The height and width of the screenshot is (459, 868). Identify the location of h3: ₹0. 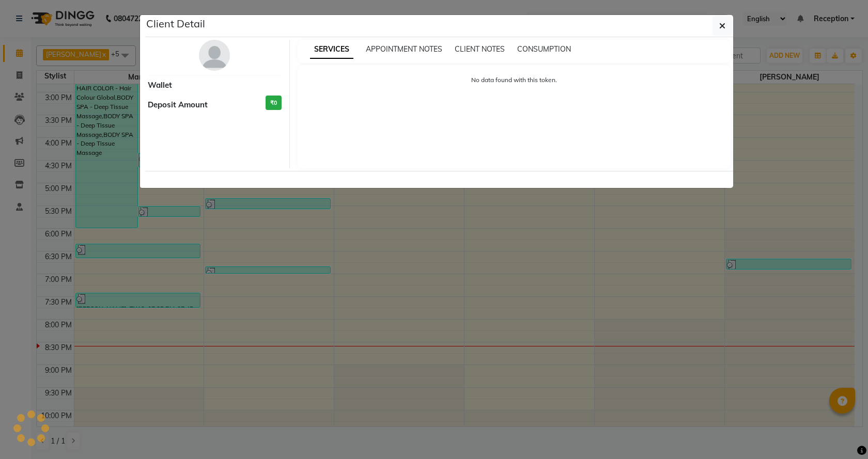
(273, 103).